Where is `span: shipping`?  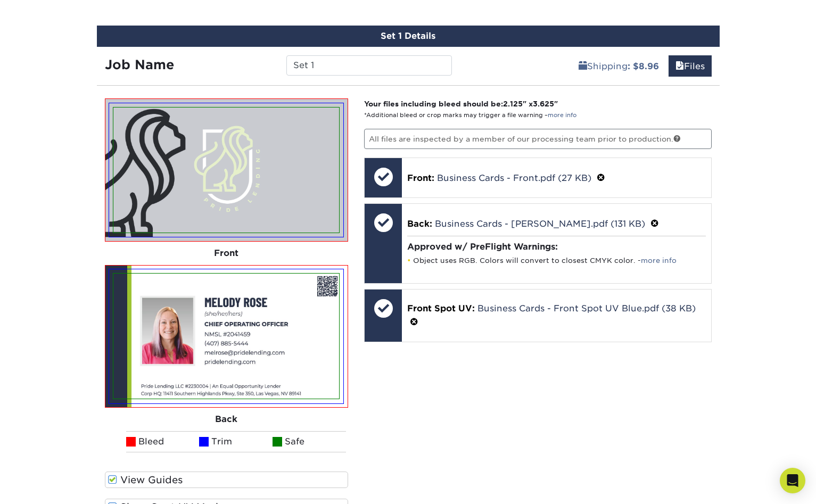
span: shipping is located at coordinates (583, 66).